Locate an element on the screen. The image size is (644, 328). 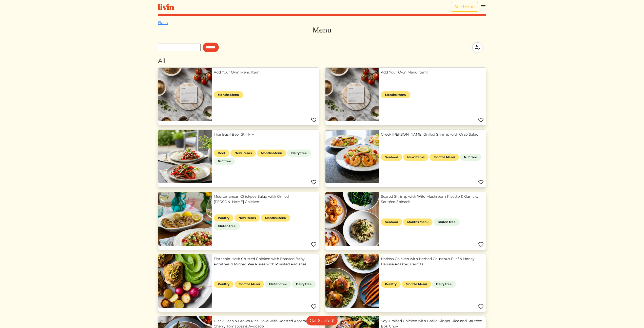
a: Get Started! is located at coordinates (322, 321).